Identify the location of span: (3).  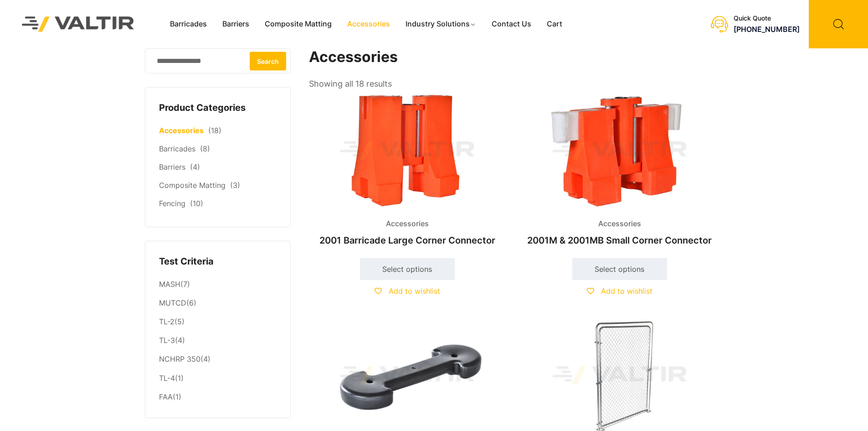
(235, 185).